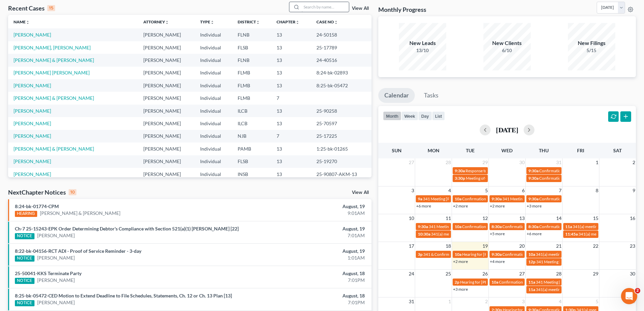 This screenshot has height=311, width=644. Describe the element at coordinates (486, 301) in the screenshot. I see `span: 2` at that location.